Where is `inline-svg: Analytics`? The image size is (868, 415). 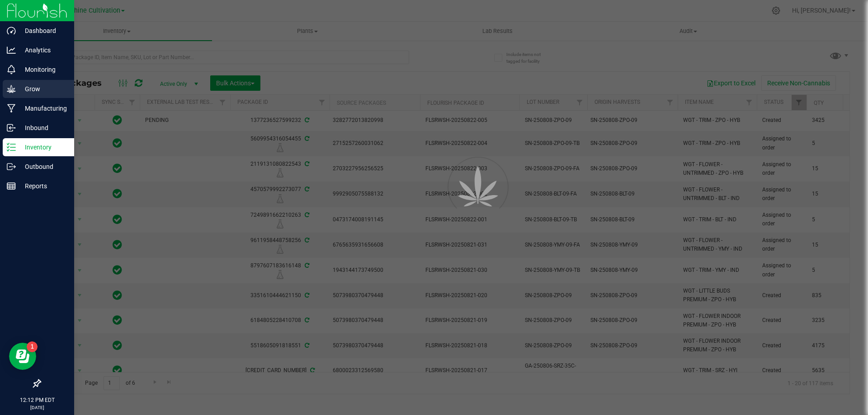 inline-svg: Analytics is located at coordinates (11, 50).